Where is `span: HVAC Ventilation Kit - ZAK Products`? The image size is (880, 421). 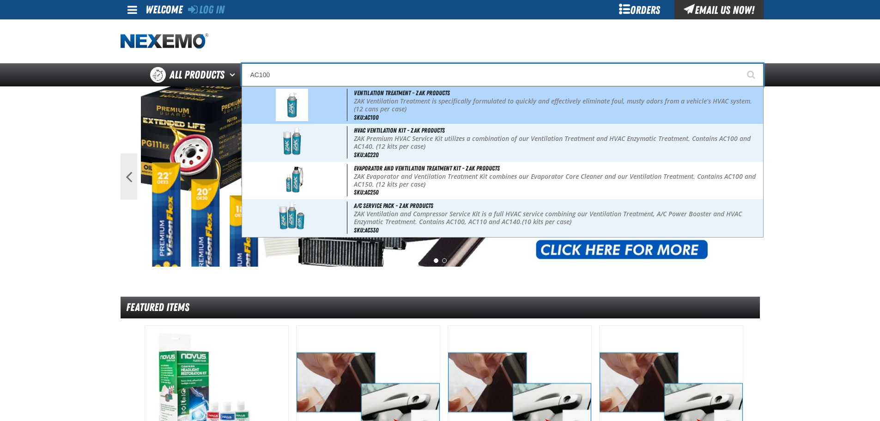 span: HVAC Ventilation Kit - ZAK Products is located at coordinates (399, 130).